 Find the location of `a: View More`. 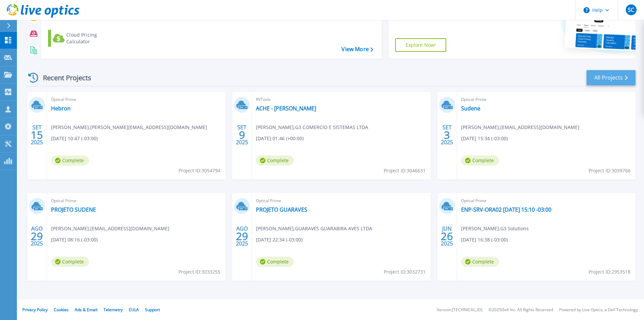

a: View More is located at coordinates (357, 49).